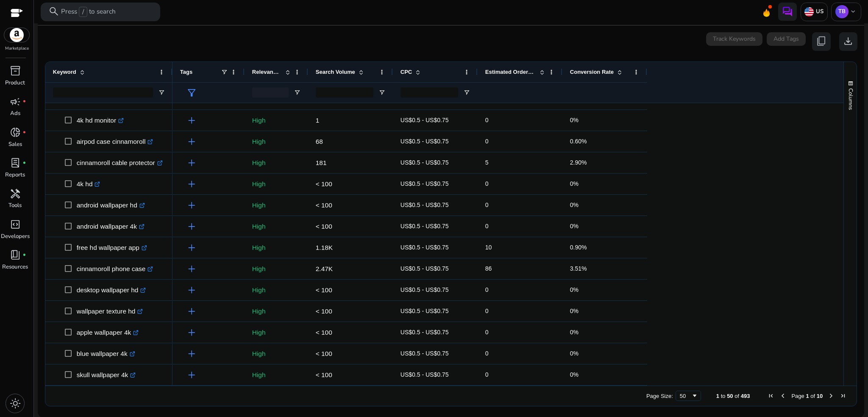 This screenshot has width=868, height=417. I want to click on span: 86, so click(488, 269).